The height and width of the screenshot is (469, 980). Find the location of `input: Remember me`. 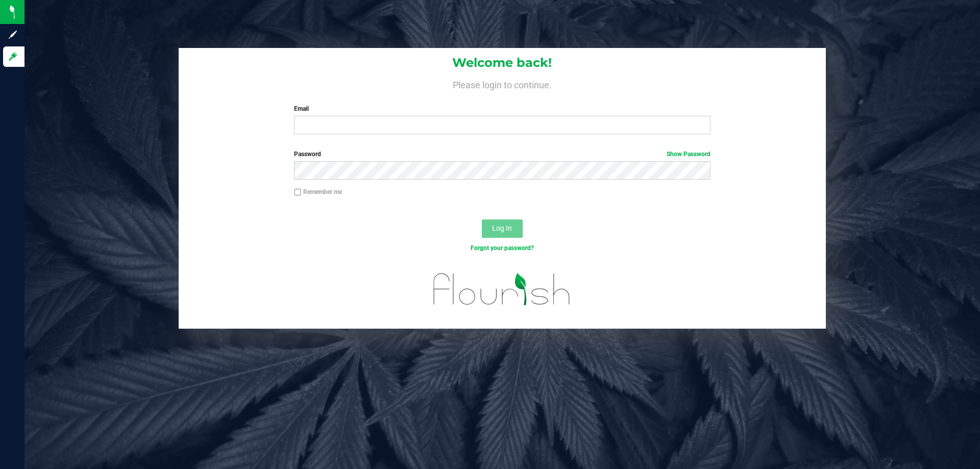

input: Remember me is located at coordinates (297, 193).